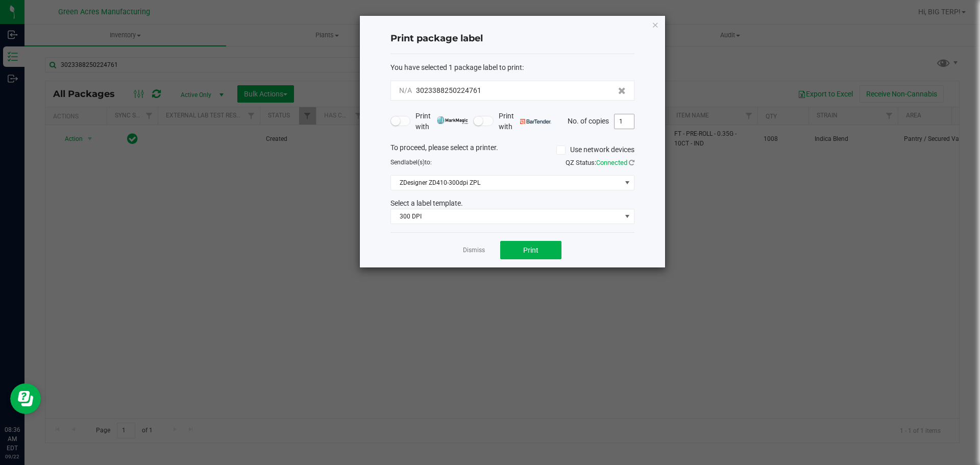 The height and width of the screenshot is (465, 980). Describe the element at coordinates (535, 122) in the screenshot. I see `img: bartender.png` at that location.